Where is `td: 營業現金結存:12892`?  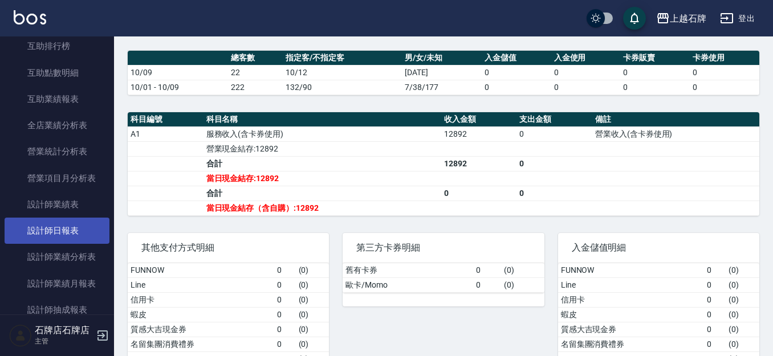 td: 營業現金結存:12892 is located at coordinates (322, 149).